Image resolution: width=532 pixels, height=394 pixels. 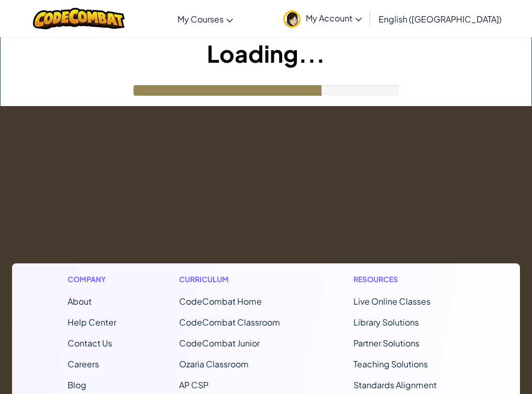 What do you see at coordinates (394, 385) in the screenshot?
I see `a: Standards Alignment` at bounding box center [394, 385].